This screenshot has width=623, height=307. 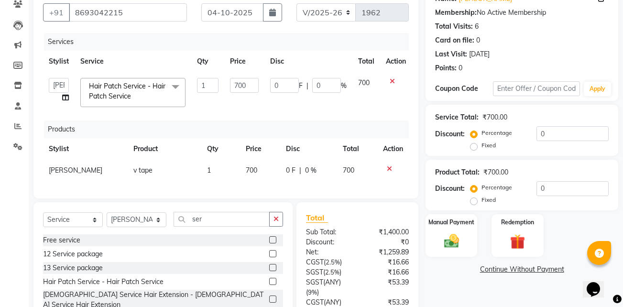 I want to click on span: CGST(ANY), so click(x=324, y=302).